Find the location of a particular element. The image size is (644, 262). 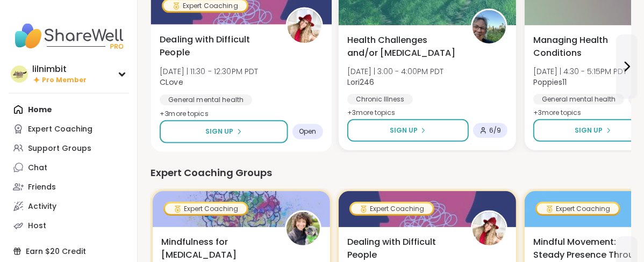

a: Host is located at coordinates (68, 226).